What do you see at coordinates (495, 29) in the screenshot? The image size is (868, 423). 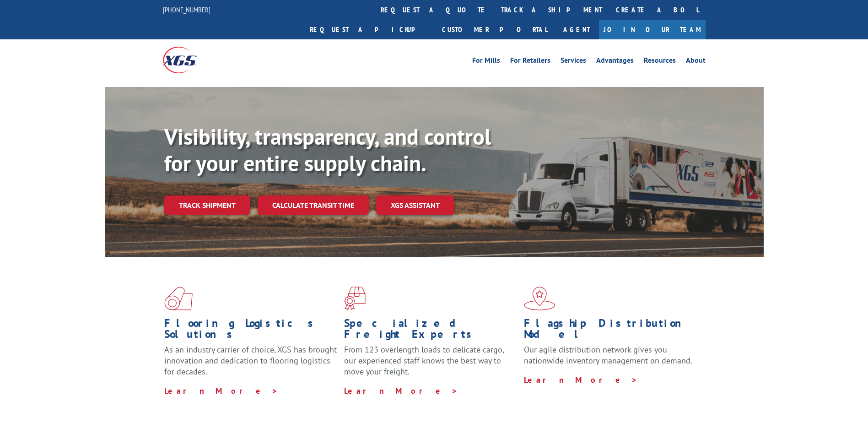 I see `a: Customer Portal` at bounding box center [495, 29].